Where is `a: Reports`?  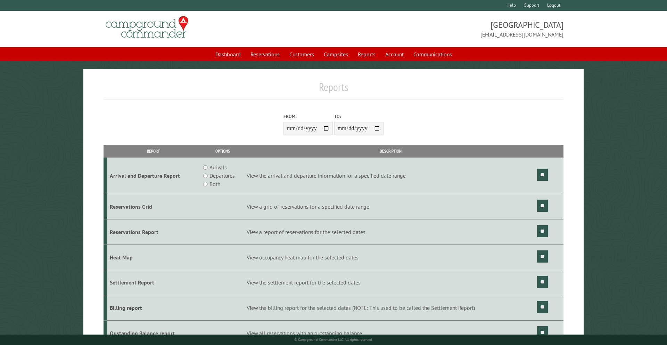 a: Reports is located at coordinates (367, 54).